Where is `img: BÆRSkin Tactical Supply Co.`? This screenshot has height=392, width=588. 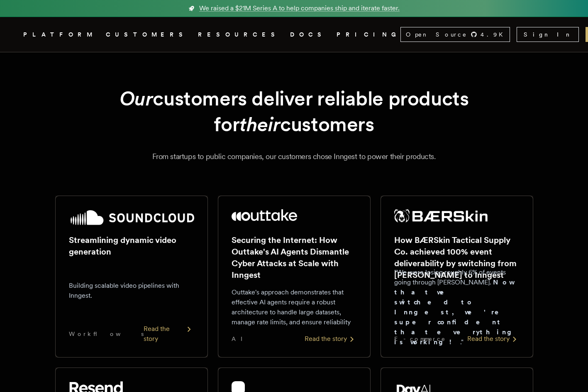
img: BÆRSkin Tactical Supply Co. is located at coordinates (441, 216).